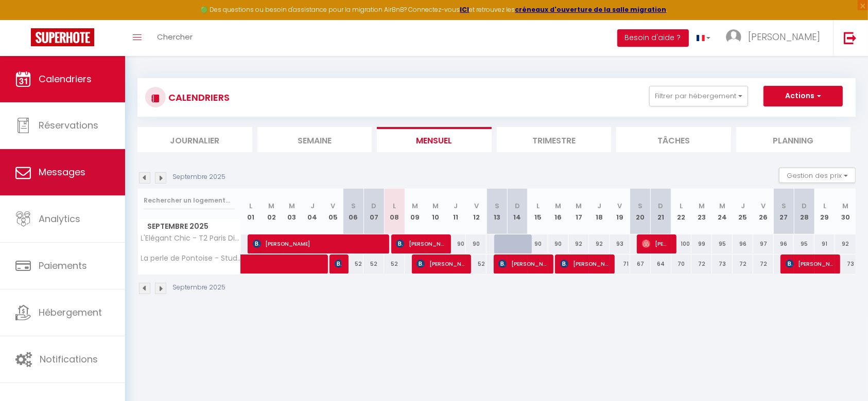 The width and height of the screenshot is (868, 401). I want to click on th: 22, so click(682, 211).